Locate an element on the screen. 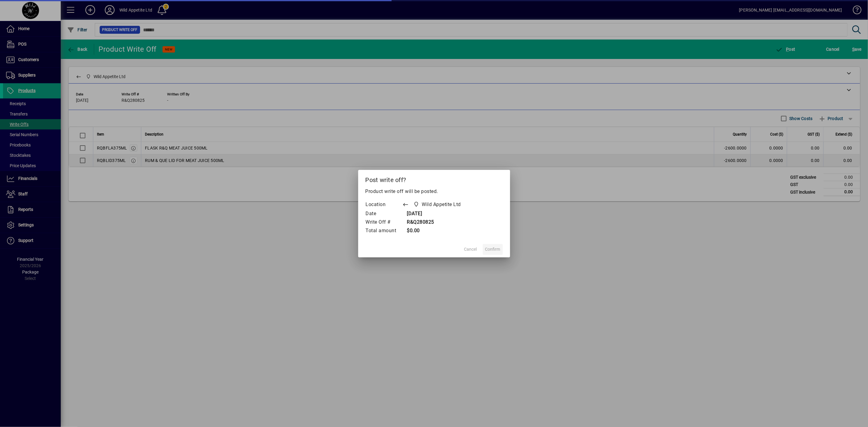  p: Product write off will be posted. is located at coordinates (434, 191).